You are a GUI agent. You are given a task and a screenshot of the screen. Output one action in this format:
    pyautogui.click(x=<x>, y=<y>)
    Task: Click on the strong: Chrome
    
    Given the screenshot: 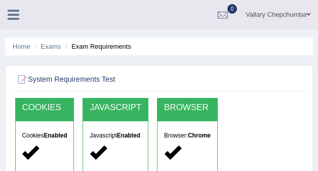 What is the action you would take?
    pyautogui.click(x=199, y=135)
    